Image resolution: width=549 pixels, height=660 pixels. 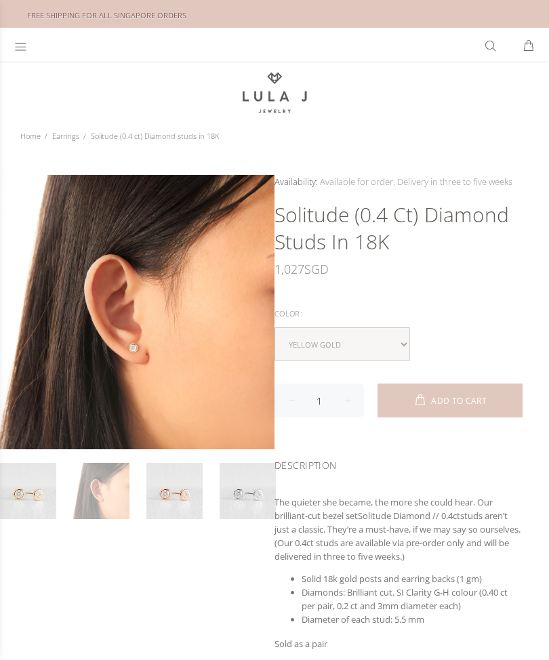 What do you see at coordinates (296, 182) in the screenshot?
I see `span: Availability:` at bounding box center [296, 182].